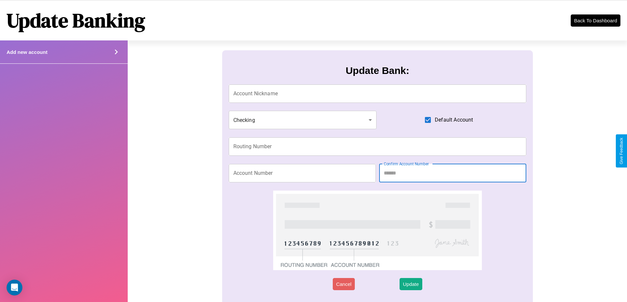 The image size is (627, 302). Describe the element at coordinates (344, 284) in the screenshot. I see `button: Cancel` at that location.